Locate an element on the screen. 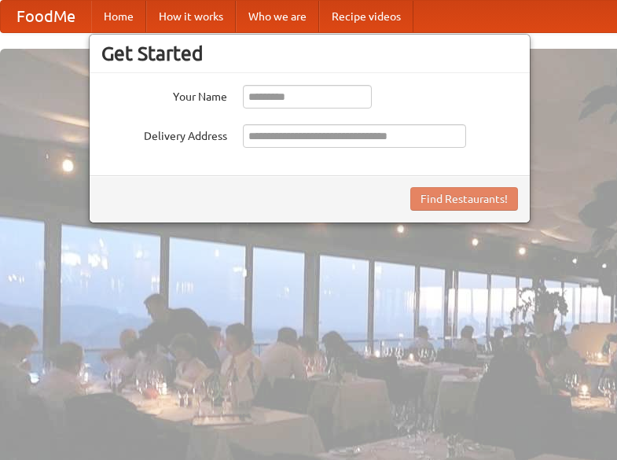  a: FoodMe is located at coordinates (46, 17).